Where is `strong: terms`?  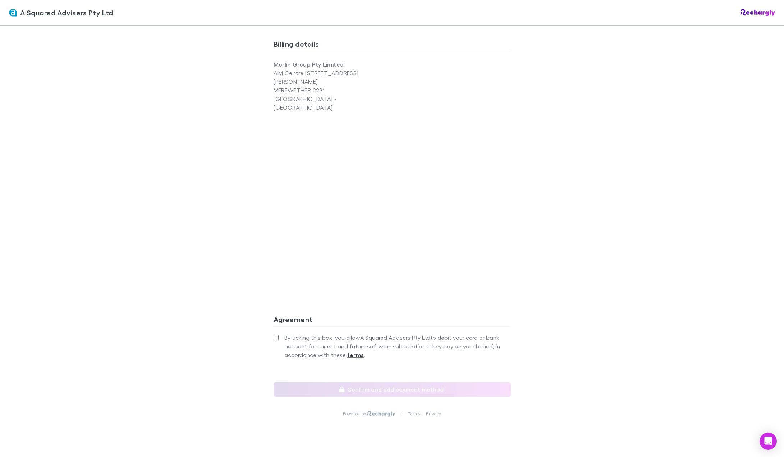
strong: terms is located at coordinates (356, 355).